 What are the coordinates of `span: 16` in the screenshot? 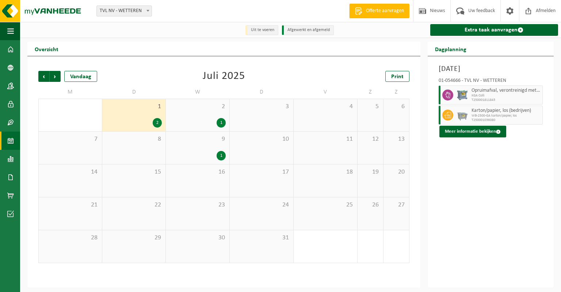 It's located at (197, 172).